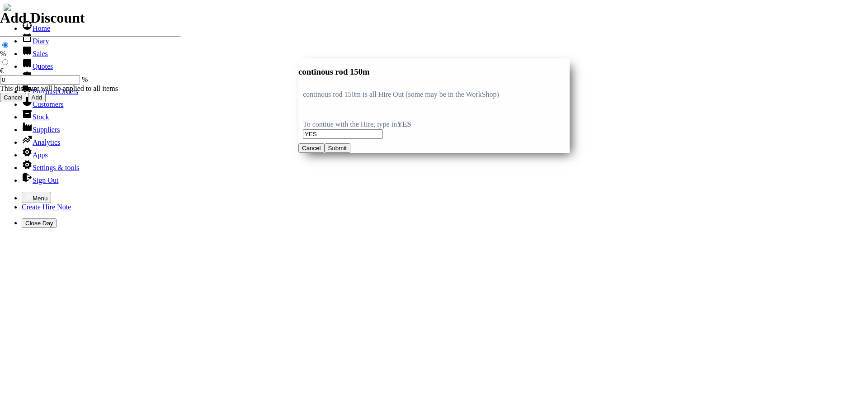 Image resolution: width=868 pixels, height=412 pixels. Describe the element at coordinates (312, 148) in the screenshot. I see `button: Cancel` at that location.